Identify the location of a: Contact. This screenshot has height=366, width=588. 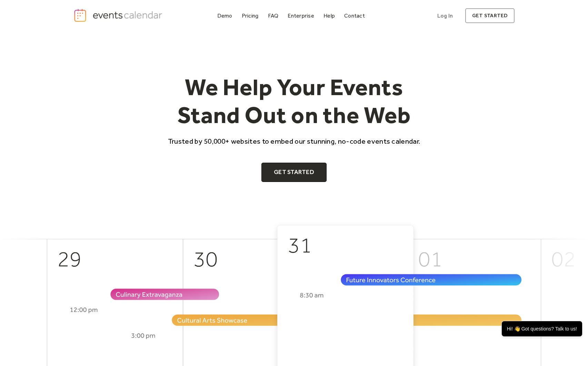
(355, 15).